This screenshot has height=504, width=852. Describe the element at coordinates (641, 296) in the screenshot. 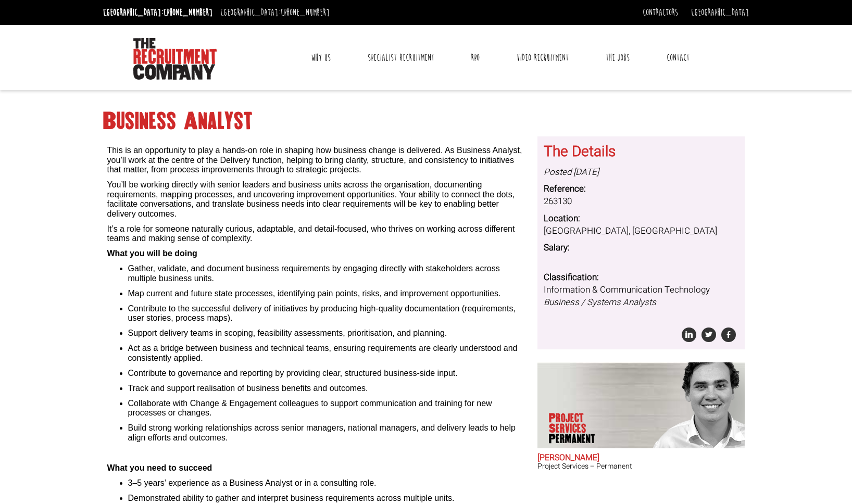

I see `dd: Information & Communication Technology` at that location.